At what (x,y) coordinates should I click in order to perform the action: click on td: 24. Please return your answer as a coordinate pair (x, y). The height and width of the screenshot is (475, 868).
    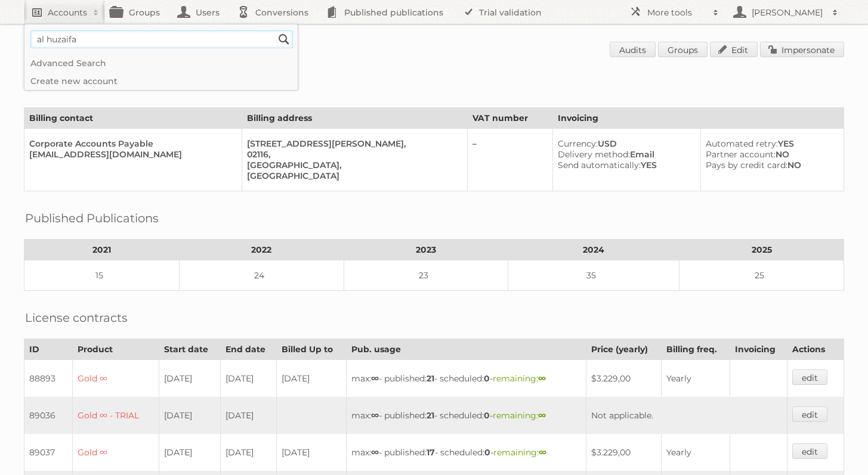
    Looking at the image, I should click on (261, 275).